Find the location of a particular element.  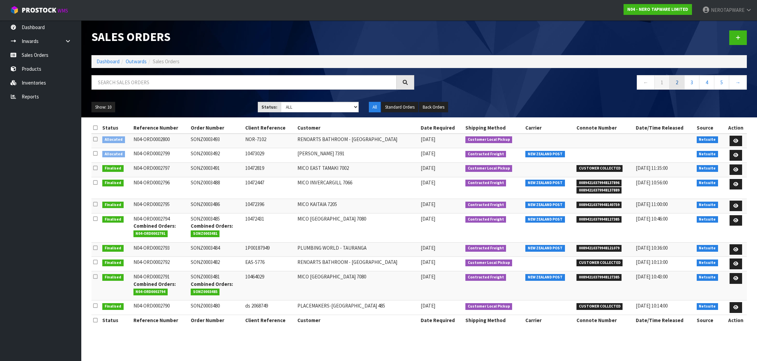

span: ProStock is located at coordinates (39, 10).